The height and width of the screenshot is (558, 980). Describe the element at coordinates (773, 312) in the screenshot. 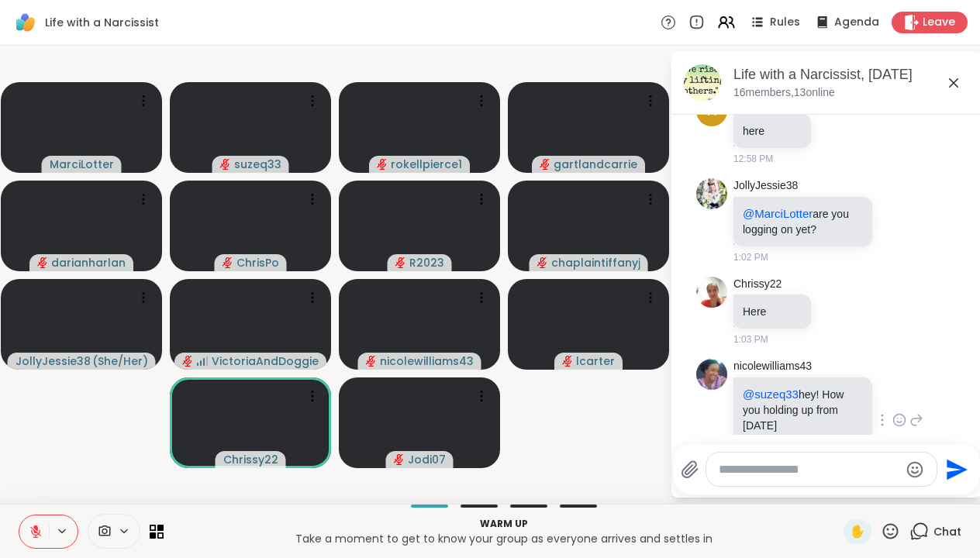

I see `p: Here` at that location.